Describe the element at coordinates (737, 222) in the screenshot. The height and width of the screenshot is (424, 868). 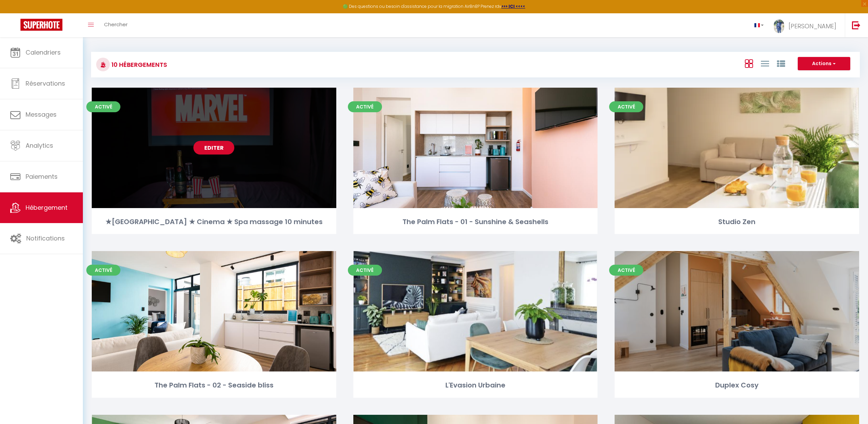
I see `div: Studio Zen` at that location.